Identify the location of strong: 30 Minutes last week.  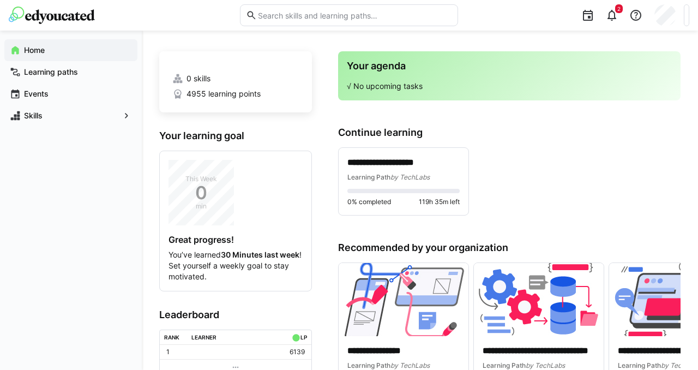
(260, 254).